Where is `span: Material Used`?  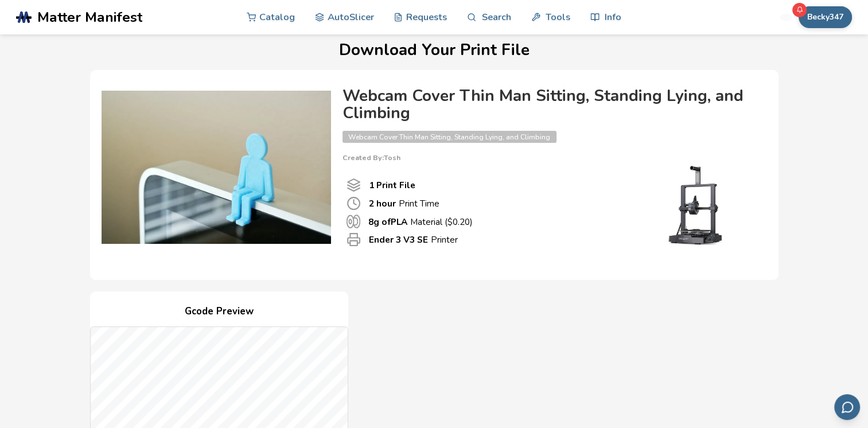
span: Material Used is located at coordinates (353, 221).